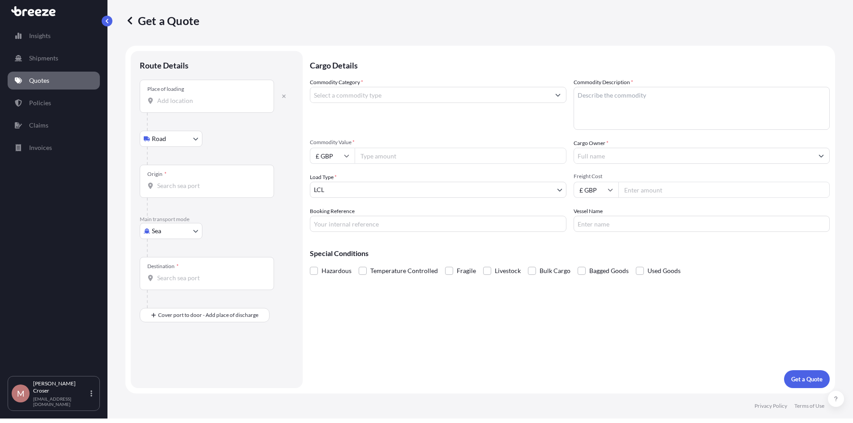  I want to click on span: Freight Cost, so click(702, 176).